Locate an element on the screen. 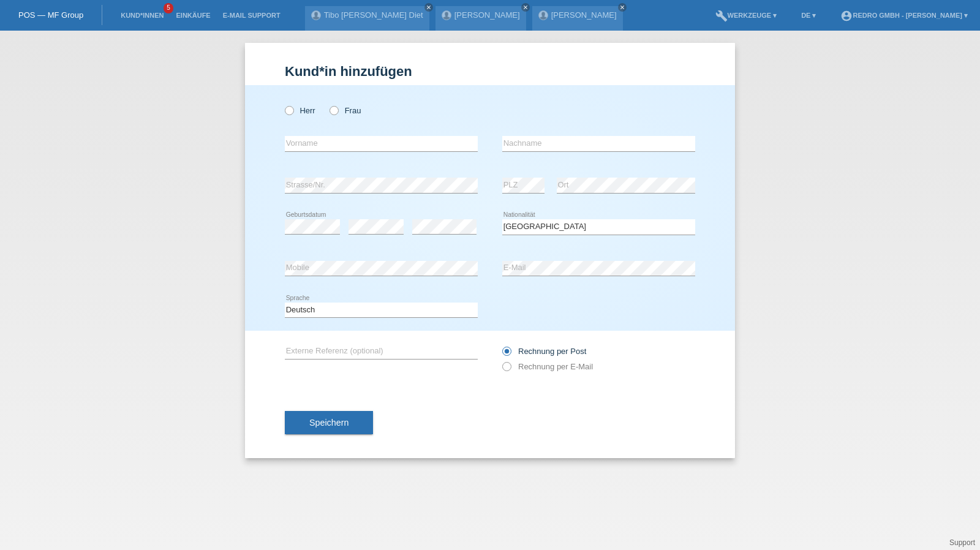 This screenshot has width=980, height=550. a: DE ▾ is located at coordinates (808, 15).